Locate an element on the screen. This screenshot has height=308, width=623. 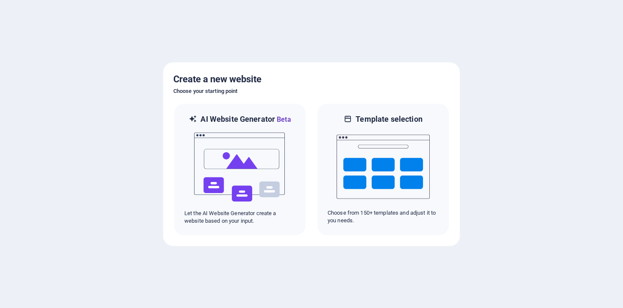
p: Let the AI Website Generator create a website based on your input. is located at coordinates (240, 217).